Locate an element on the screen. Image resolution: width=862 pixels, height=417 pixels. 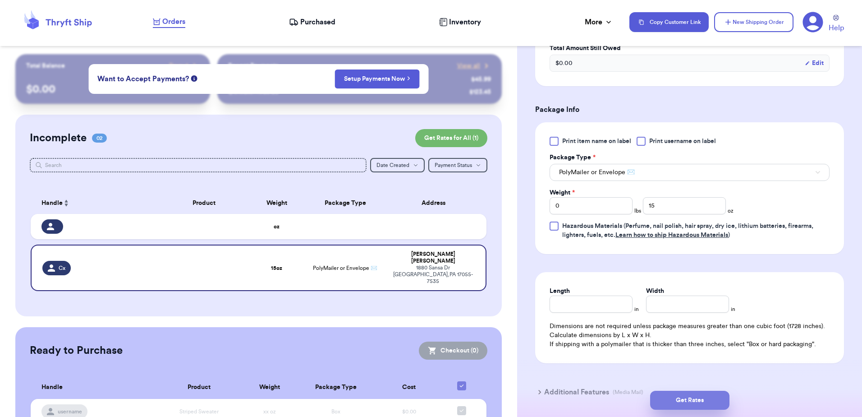
span: Payout is located at coordinates (179, 66).